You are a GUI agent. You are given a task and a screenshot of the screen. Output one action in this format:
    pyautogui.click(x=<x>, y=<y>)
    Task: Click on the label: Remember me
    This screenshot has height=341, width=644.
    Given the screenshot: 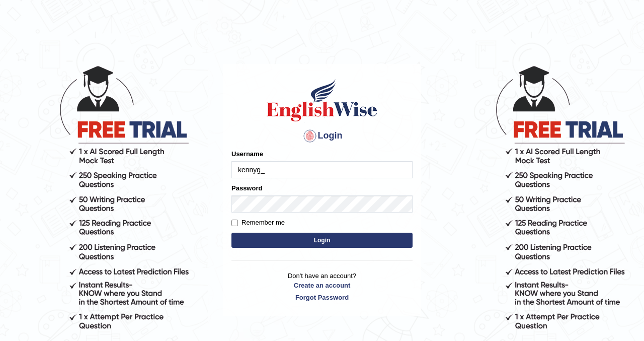 What is the action you would take?
    pyautogui.click(x=258, y=223)
    